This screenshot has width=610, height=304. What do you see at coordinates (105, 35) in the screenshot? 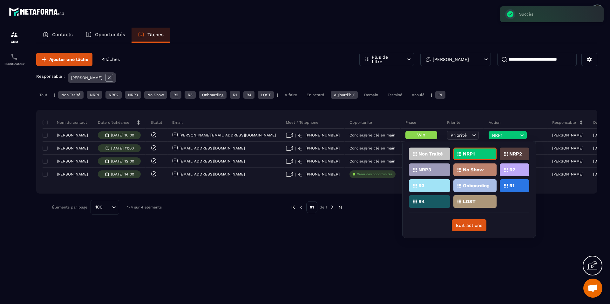
I see `a: Opportunités` at bounding box center [105, 35].